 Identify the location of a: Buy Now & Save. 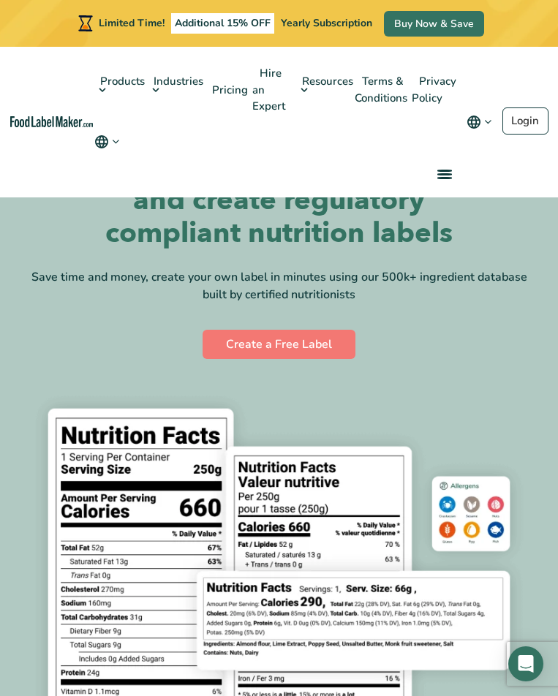
(434, 23).